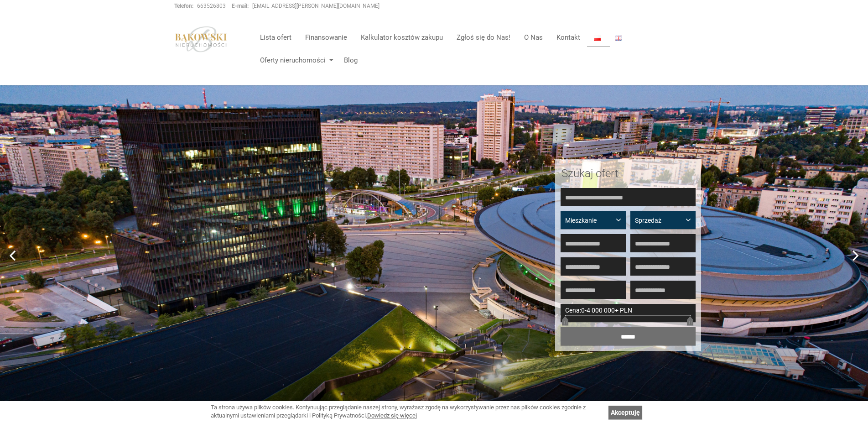  Describe the element at coordinates (593, 220) in the screenshot. I see `button: Mieszkanie` at that location.